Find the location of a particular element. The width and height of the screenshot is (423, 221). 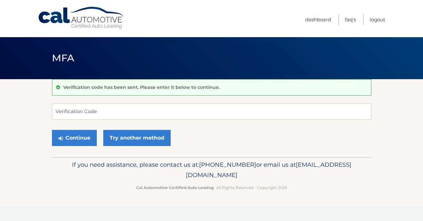

p: Verification code has been sent. Please enter it below to continue. is located at coordinates (141, 87).